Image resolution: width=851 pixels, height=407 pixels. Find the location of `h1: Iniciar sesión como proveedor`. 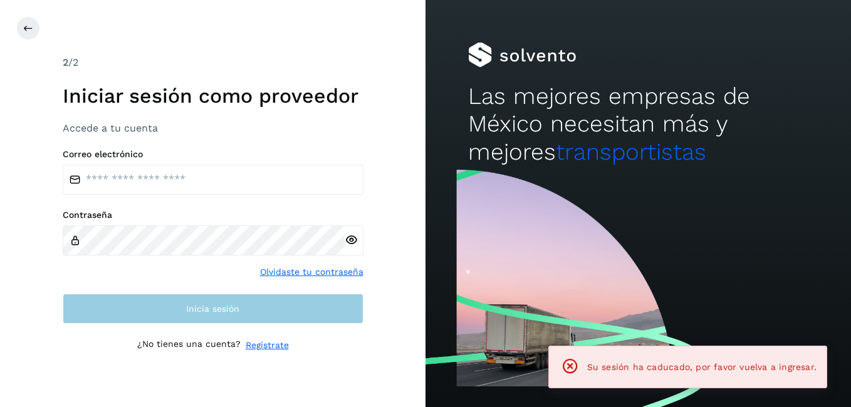

h1: Iniciar sesión como proveedor is located at coordinates (213, 96).